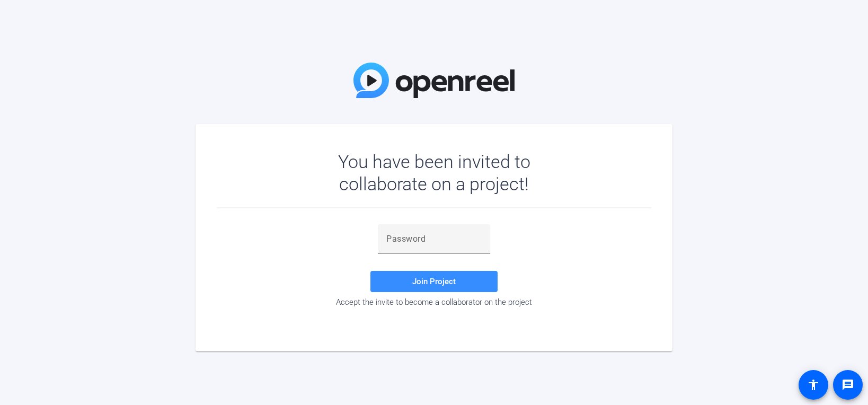 This screenshot has height=405, width=868. What do you see at coordinates (434, 173) in the screenshot?
I see `div: You have been invited to collaborate on a project!` at bounding box center [434, 173].